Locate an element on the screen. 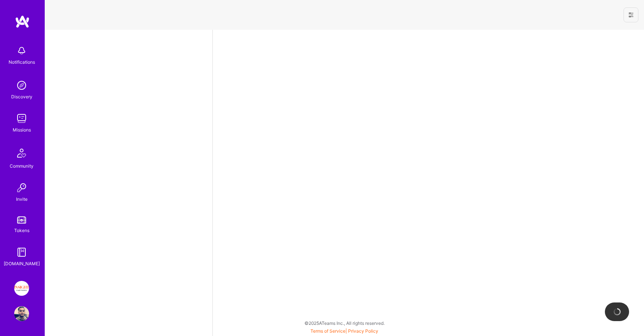 Image resolution: width=644 pixels, height=336 pixels. a: Terms of Service is located at coordinates (328, 331).